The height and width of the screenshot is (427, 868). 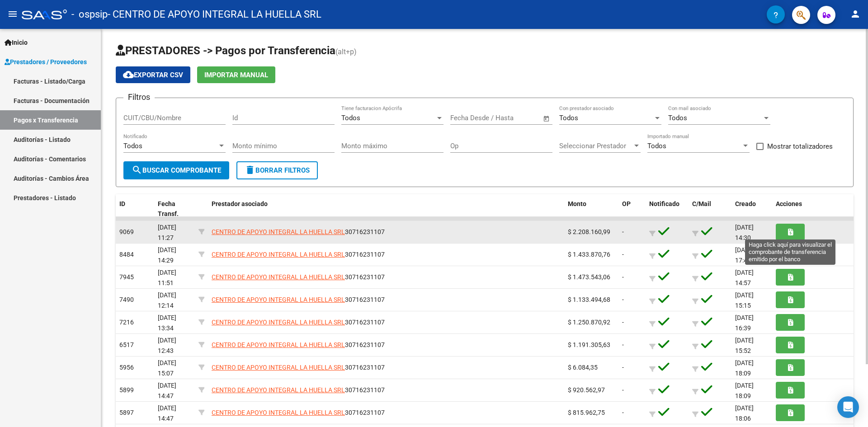 What do you see at coordinates (90, 15) in the screenshot?
I see `span: - ospsip` at bounding box center [90, 15].